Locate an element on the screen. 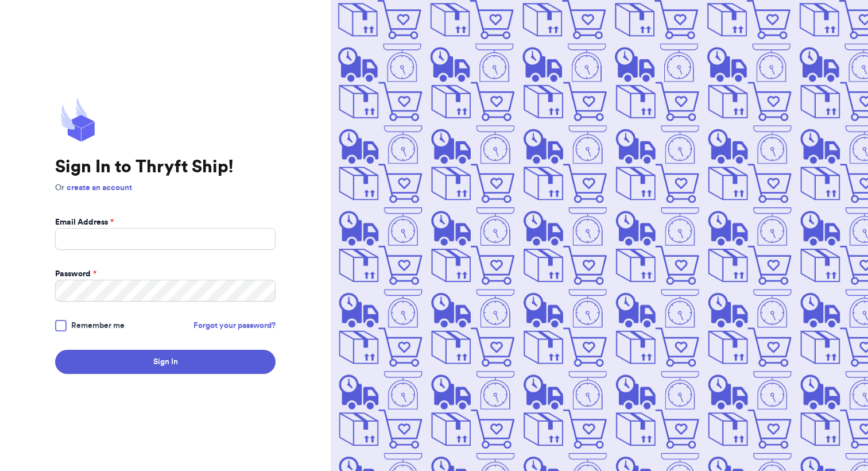 This screenshot has width=868, height=471. h1: Sign In to Thryft Ship! is located at coordinates (165, 167).